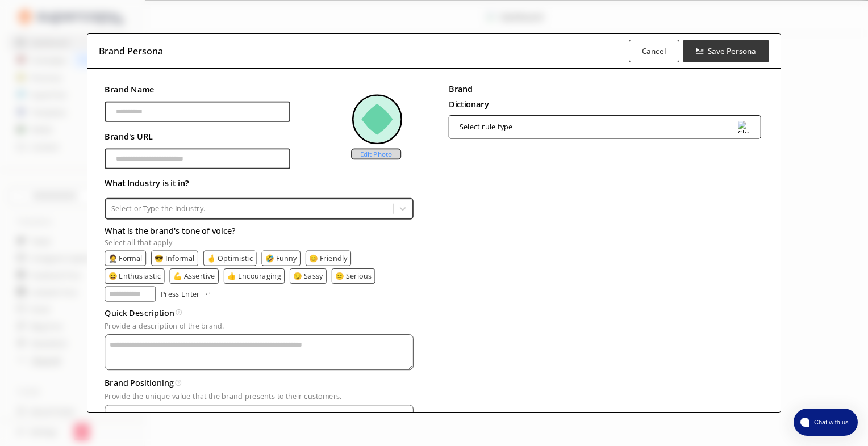 The height and width of the screenshot is (446, 868). What do you see at coordinates (308, 275) in the screenshot?
I see `button: 😏 Sassy` at bounding box center [308, 275].